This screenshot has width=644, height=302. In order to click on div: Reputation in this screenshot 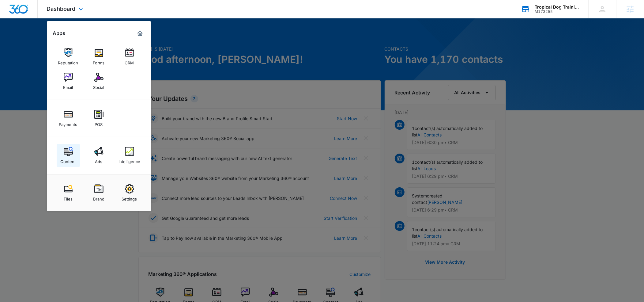, I will do `click(69, 61)`.